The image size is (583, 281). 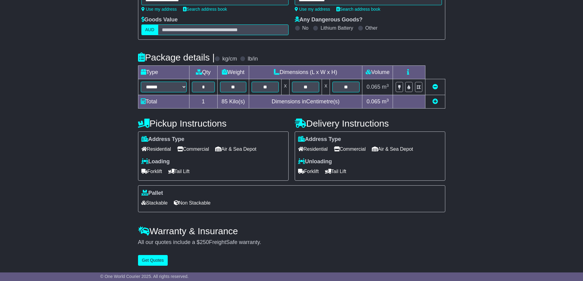 I want to click on td: Volume, so click(x=378, y=73).